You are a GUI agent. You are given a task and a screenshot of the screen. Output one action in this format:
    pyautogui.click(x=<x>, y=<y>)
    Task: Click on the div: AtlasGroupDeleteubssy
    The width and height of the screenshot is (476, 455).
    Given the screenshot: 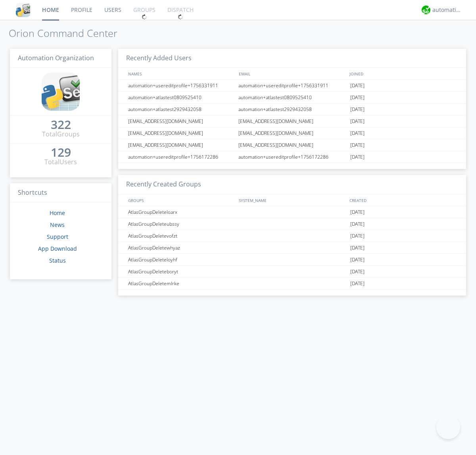 What is the action you would take?
    pyautogui.click(x=181, y=224)
    